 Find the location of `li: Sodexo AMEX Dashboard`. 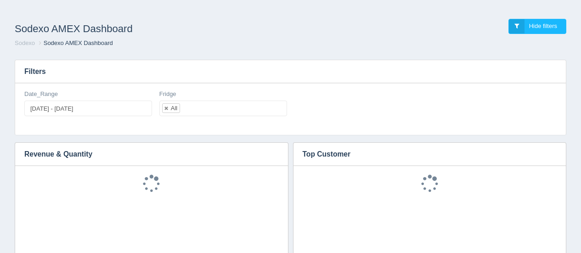

li: Sodexo AMEX Dashboard is located at coordinates (75, 43).